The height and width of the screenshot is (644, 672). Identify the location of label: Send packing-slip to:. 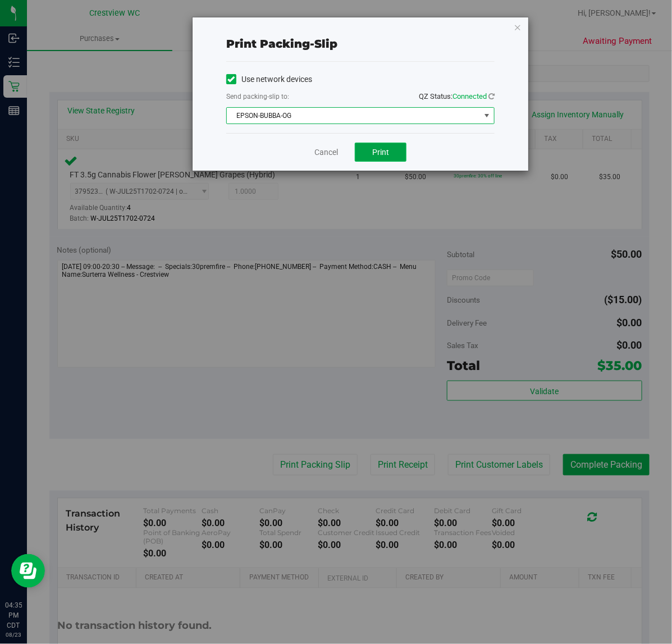
(257, 97).